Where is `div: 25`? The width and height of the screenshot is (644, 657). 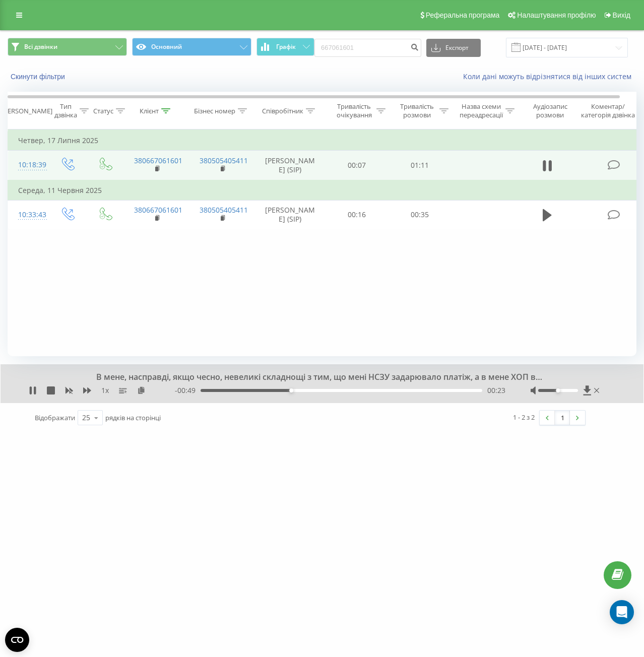 div: 25 is located at coordinates (86, 418).